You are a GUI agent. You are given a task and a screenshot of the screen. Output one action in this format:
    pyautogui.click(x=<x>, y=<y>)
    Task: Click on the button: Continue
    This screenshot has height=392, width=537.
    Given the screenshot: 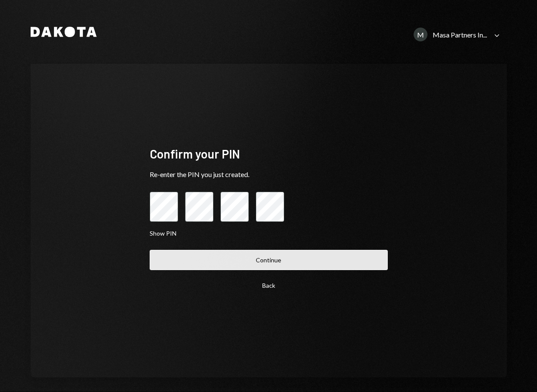 What is the action you would take?
    pyautogui.click(x=269, y=260)
    